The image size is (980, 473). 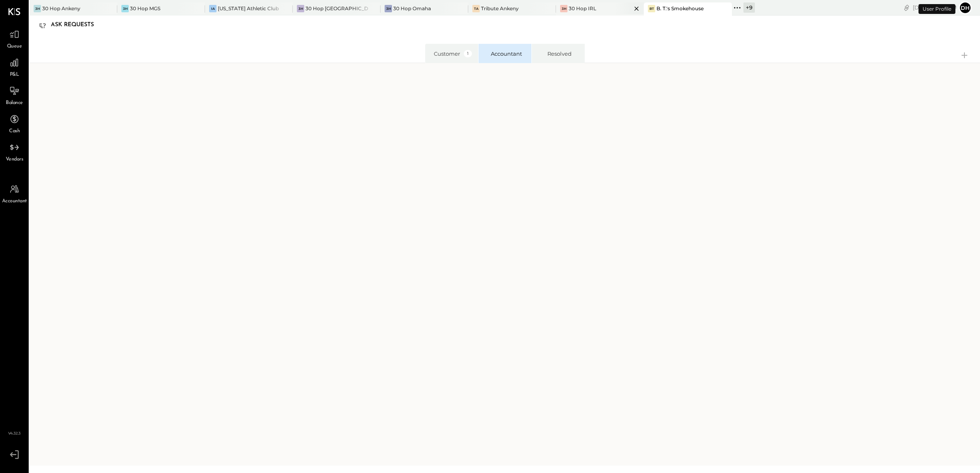 What do you see at coordinates (14, 152) in the screenshot?
I see `a: Vendors` at bounding box center [14, 152].